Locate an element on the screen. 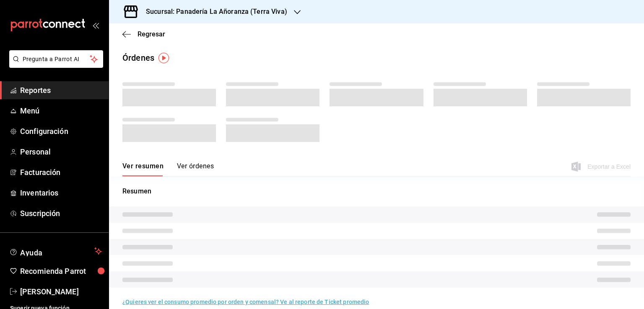 This screenshot has height=309, width=644. span: Inventarios is located at coordinates (61, 193).